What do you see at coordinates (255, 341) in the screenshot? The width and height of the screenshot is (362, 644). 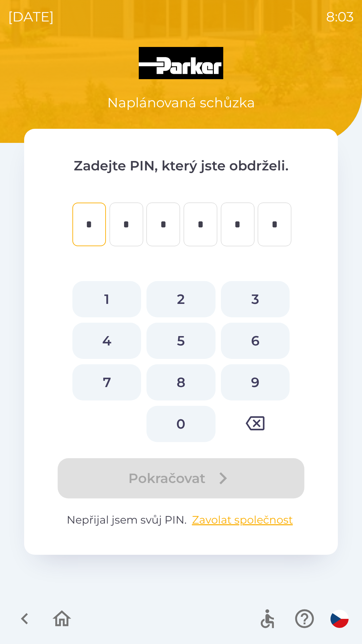 I see `button: 6` at bounding box center [255, 341].